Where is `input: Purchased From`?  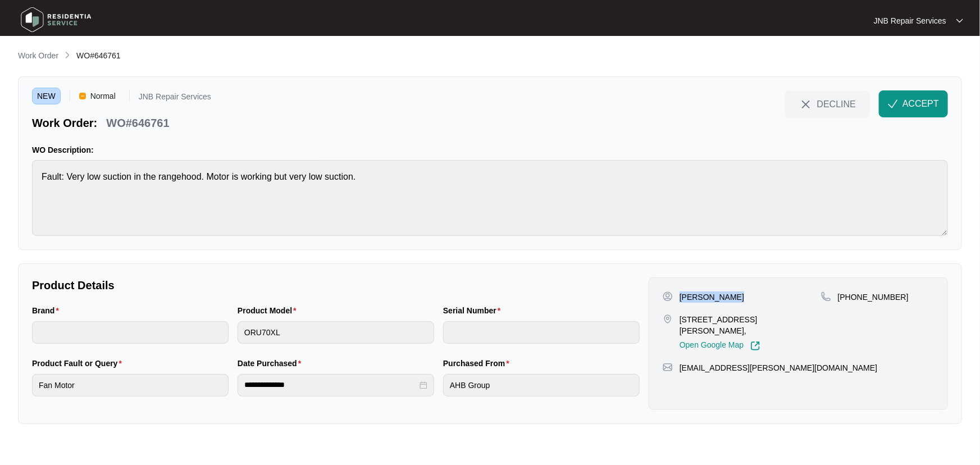
input: Purchased From is located at coordinates (541, 385).